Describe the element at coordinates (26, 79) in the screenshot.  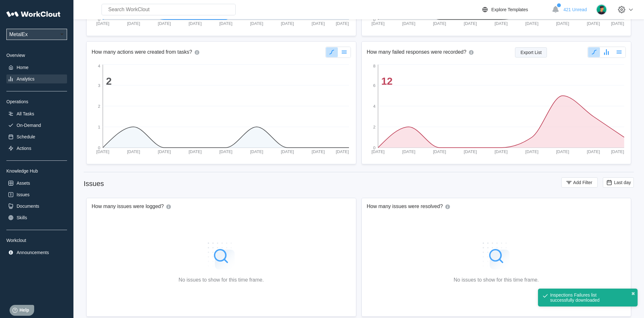
I see `div: Analytics` at that location.